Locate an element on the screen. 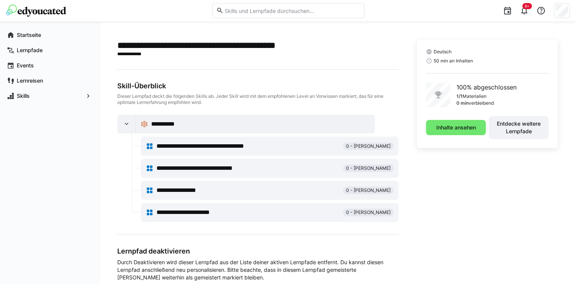 This screenshot has height=284, width=576. p: 1/1 is located at coordinates (460, 96).